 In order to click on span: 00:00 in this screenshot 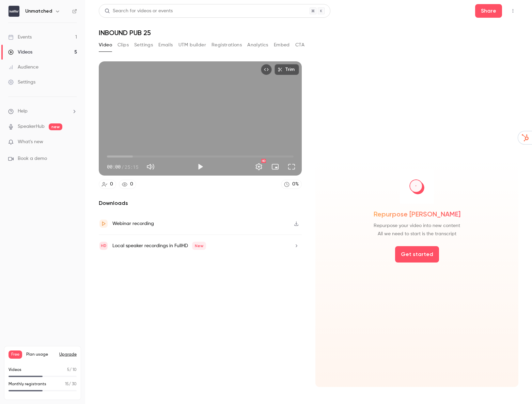, I will do `click(114, 167)`.